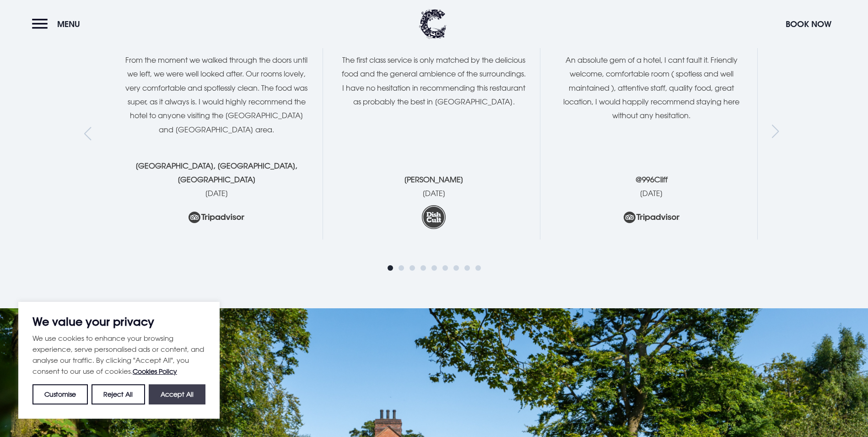 The image size is (868, 437). Describe the element at coordinates (60, 394) in the screenshot. I see `button: Customise` at that location.